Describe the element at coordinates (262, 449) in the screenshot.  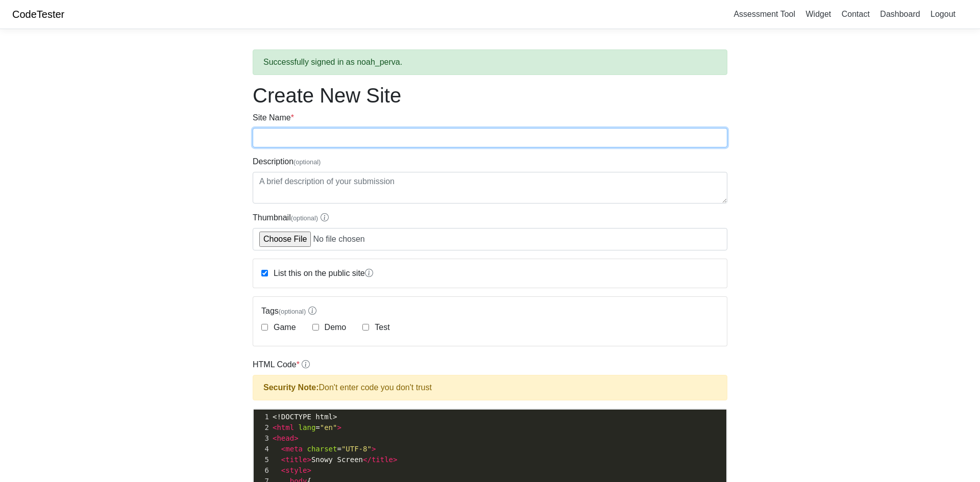
I see `div: 4` at that location.